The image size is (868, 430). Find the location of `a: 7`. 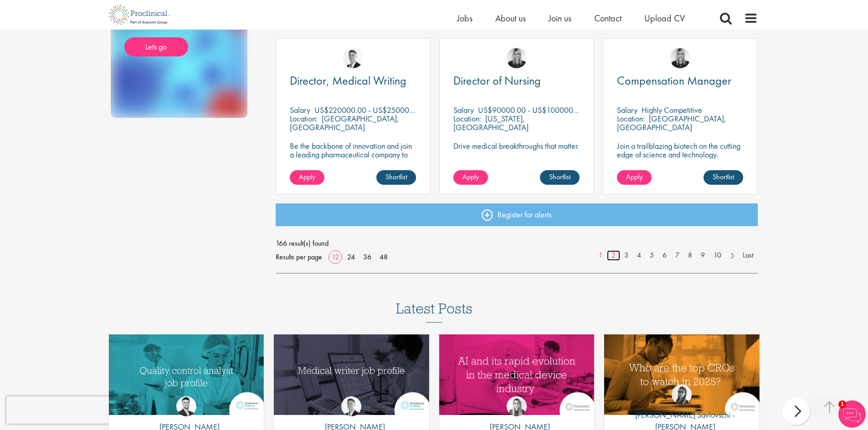

a: 7 is located at coordinates (677, 256).